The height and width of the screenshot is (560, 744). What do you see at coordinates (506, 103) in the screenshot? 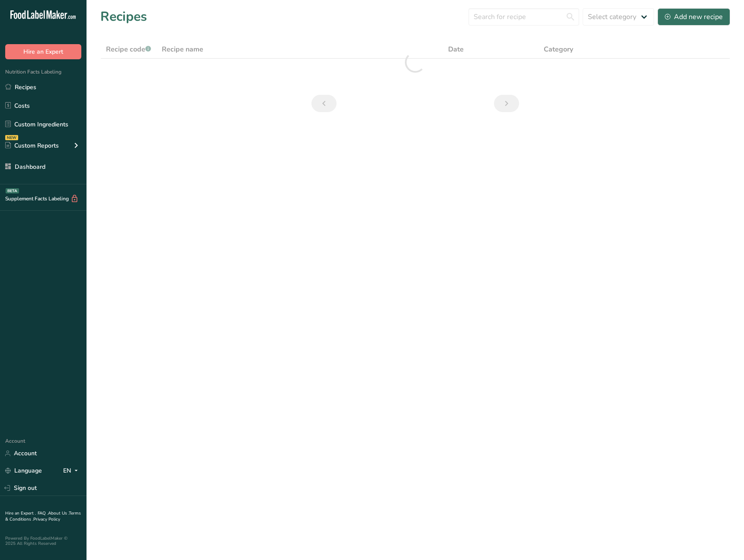
I see `a: Next page` at bounding box center [506, 103].